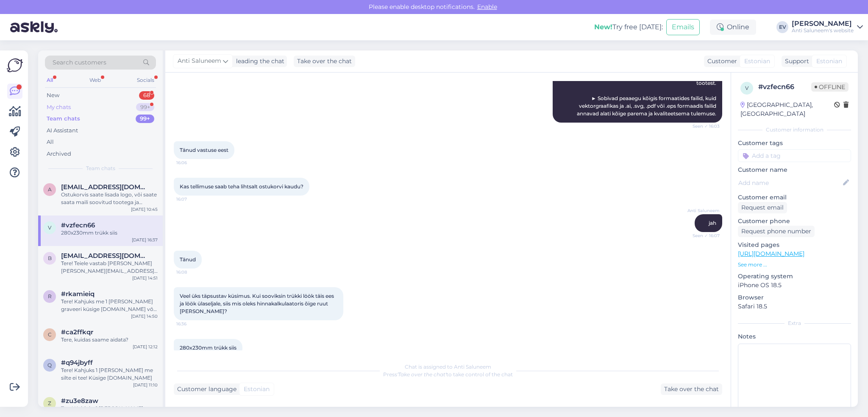 The width and height of the screenshot is (868, 417). I want to click on i: 'Take over the chat', so click(422, 374).